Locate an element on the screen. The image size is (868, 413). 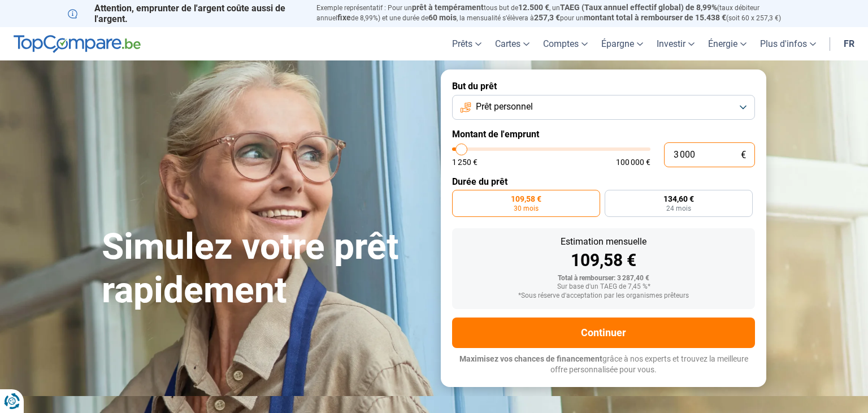
a: Plus d'infos is located at coordinates (788, 44).